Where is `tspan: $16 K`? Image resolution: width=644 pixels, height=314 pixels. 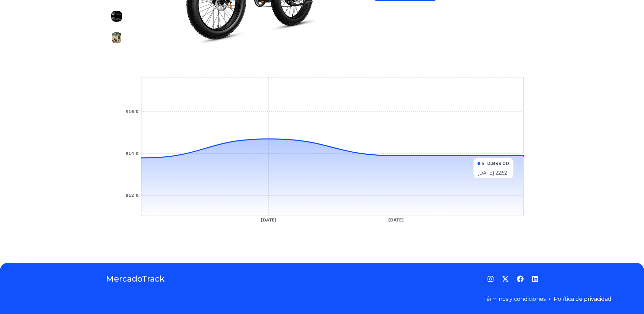
tspan: $16 K is located at coordinates (132, 112).